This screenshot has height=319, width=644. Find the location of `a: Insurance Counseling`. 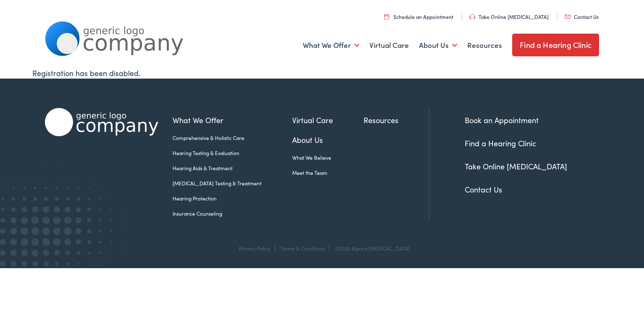

a: Insurance Counseling is located at coordinates (232, 213).